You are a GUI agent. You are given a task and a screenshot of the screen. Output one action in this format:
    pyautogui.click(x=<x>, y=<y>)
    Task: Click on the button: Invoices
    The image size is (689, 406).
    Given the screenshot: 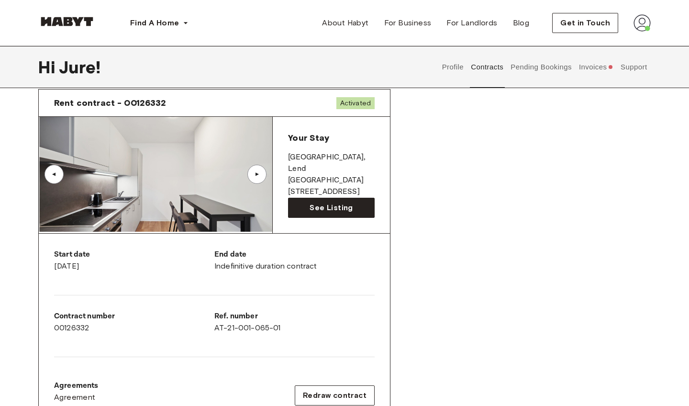 What is the action you would take?
    pyautogui.click(x=596, y=67)
    